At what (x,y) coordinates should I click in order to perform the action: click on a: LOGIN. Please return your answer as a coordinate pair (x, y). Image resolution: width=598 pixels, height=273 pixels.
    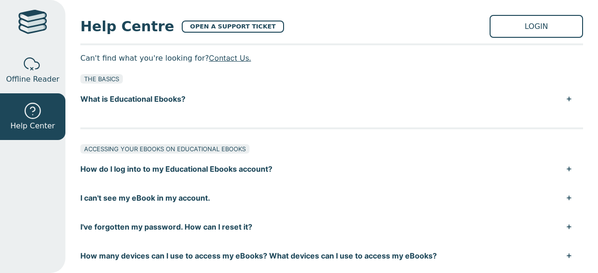
    Looking at the image, I should click on (537, 26).